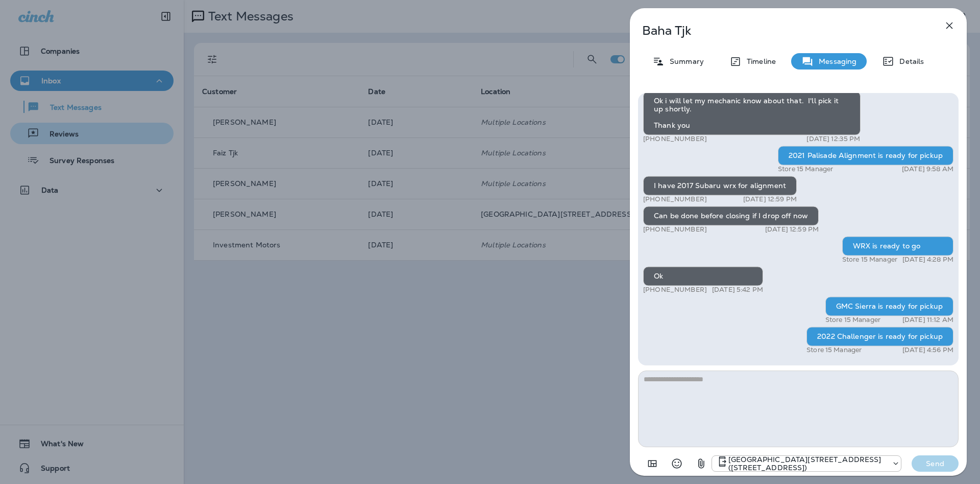  Describe the element at coordinates (880, 337) in the screenshot. I see `div: 2022 Challenger is ready for pickup` at that location.